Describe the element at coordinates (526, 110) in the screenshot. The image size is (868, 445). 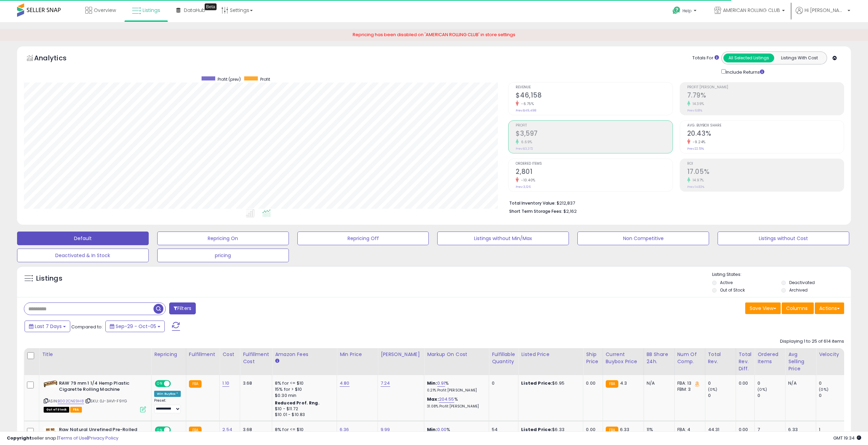
I see `small: Prev: $49,498` at that location.